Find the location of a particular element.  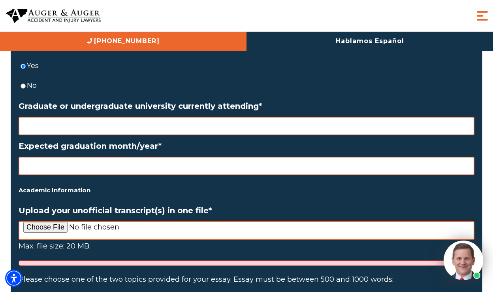

span: Max. file size: 20 MB. is located at coordinates (55, 246).